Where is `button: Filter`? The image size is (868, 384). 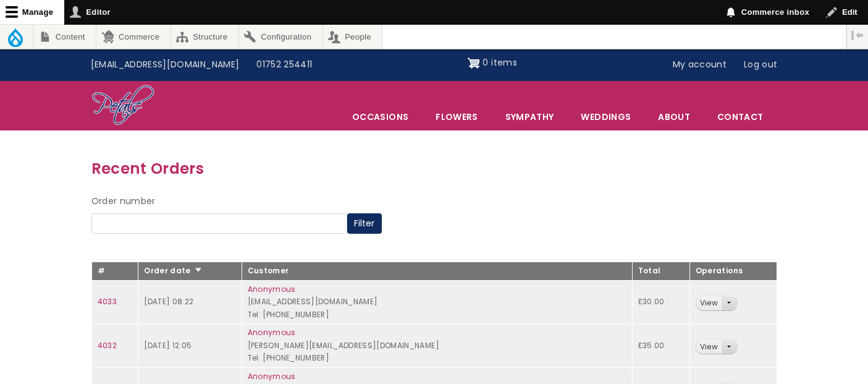 button: Filter is located at coordinates (364, 224).